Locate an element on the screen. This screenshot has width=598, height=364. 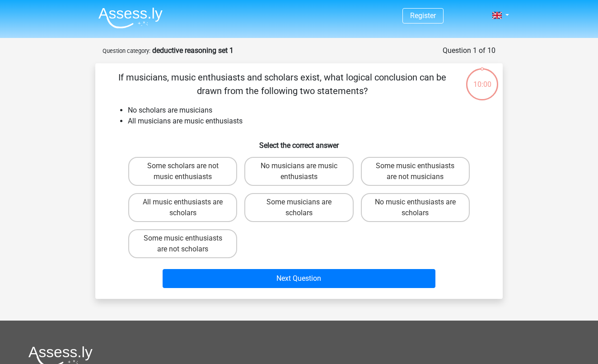
label: No musicians are music enthusiasts is located at coordinates (298, 171).